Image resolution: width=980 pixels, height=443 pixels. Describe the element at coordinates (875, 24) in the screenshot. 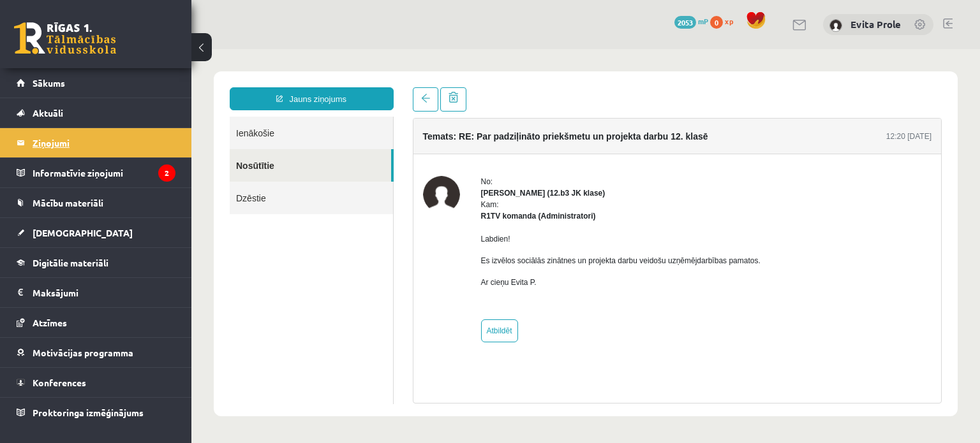

I see `a: Evita Prole` at that location.